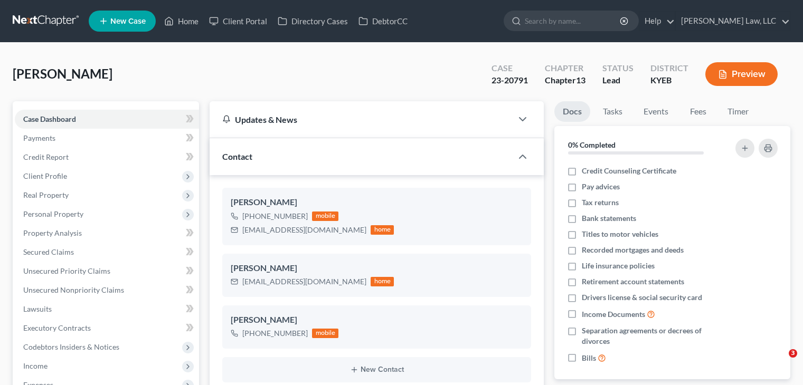 The width and height of the screenshot is (803, 385). I want to click on a: Lawsuits, so click(107, 309).